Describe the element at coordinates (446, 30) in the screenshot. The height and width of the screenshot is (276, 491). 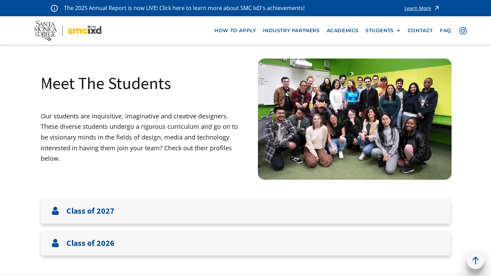
I see `a: faq` at that location.